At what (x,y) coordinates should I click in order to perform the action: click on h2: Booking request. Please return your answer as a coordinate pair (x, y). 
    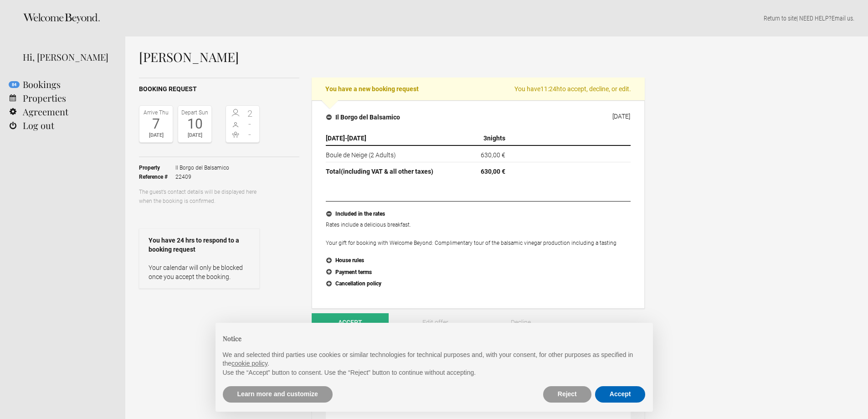
    Looking at the image, I should click on (219, 89).